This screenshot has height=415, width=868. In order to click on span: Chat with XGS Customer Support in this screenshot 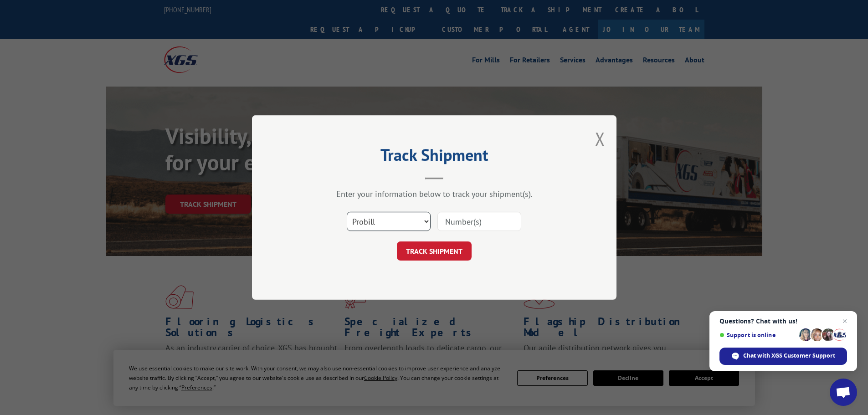, I will do `click(789, 356)`.